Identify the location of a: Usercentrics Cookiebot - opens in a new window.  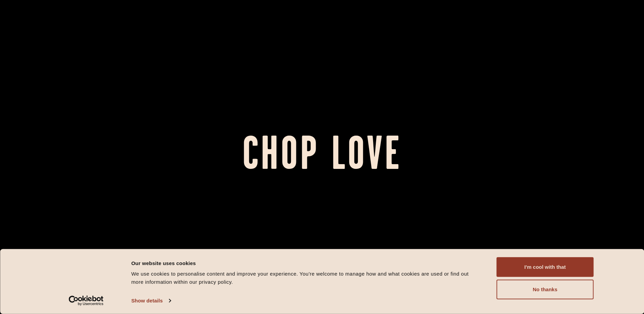
(86, 301).